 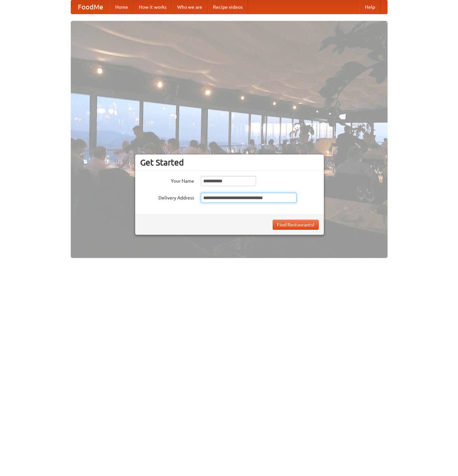 What do you see at coordinates (152, 7) in the screenshot?
I see `a: How it works` at bounding box center [152, 7].